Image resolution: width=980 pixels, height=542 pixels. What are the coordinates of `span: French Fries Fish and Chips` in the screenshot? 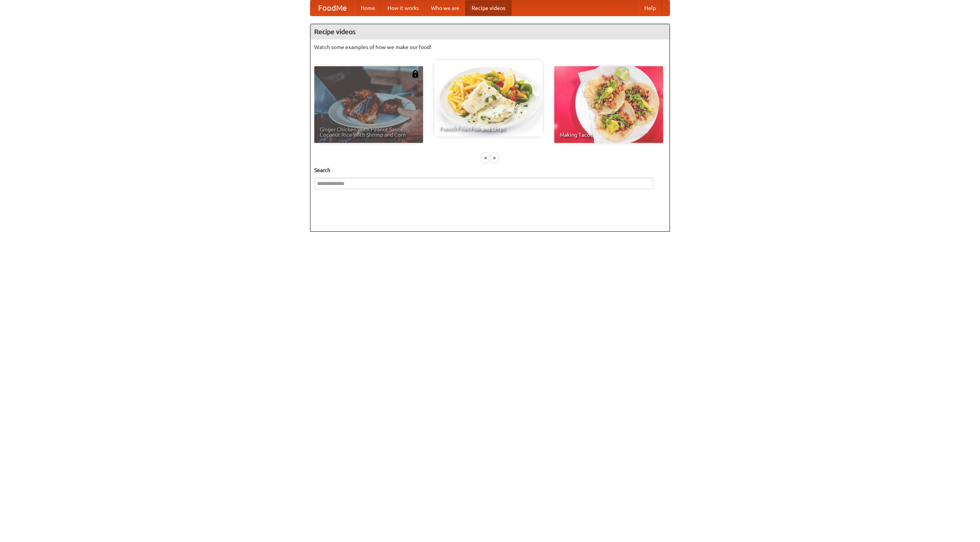 It's located at (489, 129).